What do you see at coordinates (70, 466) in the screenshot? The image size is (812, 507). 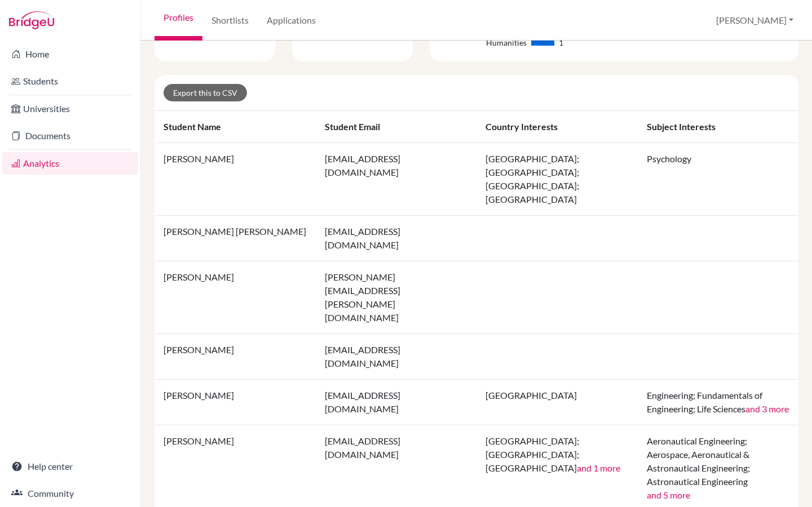 I see `a: Help center` at bounding box center [70, 466].